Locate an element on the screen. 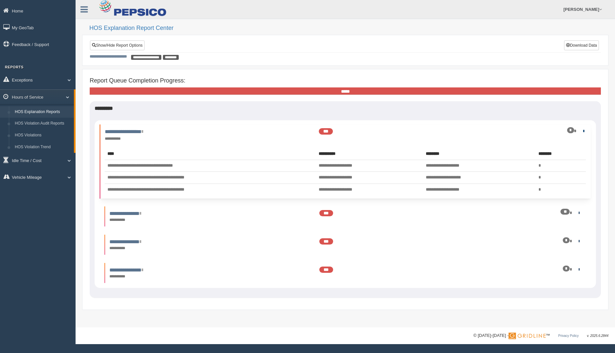 The height and width of the screenshot is (353, 615). a: HOS Violation Trend is located at coordinates (43, 147).